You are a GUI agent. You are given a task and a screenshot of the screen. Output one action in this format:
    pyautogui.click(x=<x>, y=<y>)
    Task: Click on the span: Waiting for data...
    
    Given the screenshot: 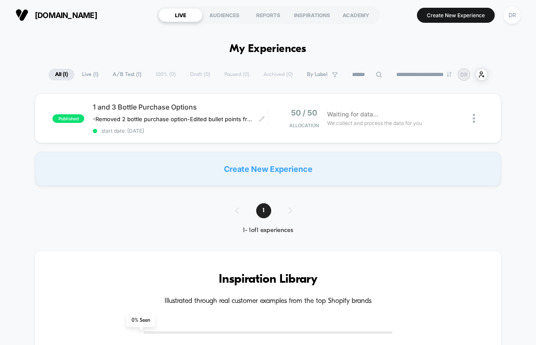 What is the action you would take?
    pyautogui.click(x=352, y=114)
    